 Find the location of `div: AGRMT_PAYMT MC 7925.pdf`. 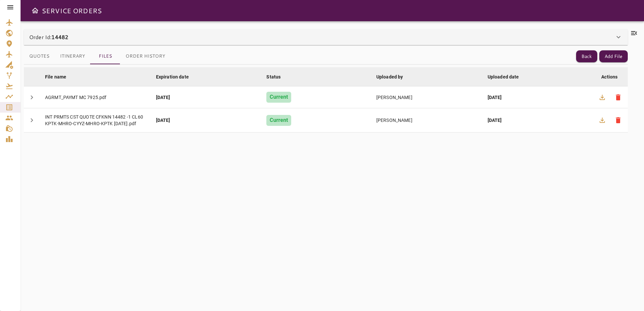

div: AGRMT_PAYMT MC 7925.pdf is located at coordinates (95, 97).